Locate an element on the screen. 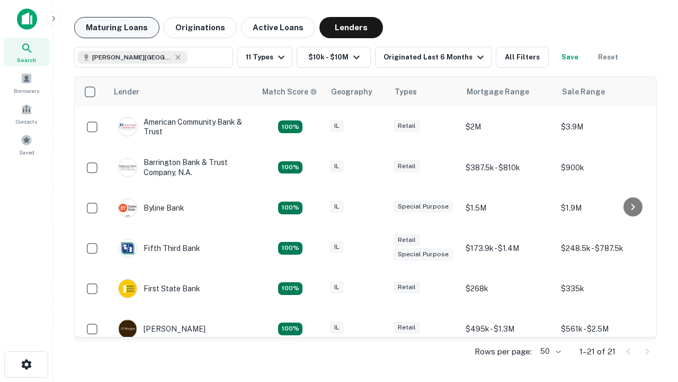 This screenshot has height=382, width=678. a: Search is located at coordinates (27, 52).